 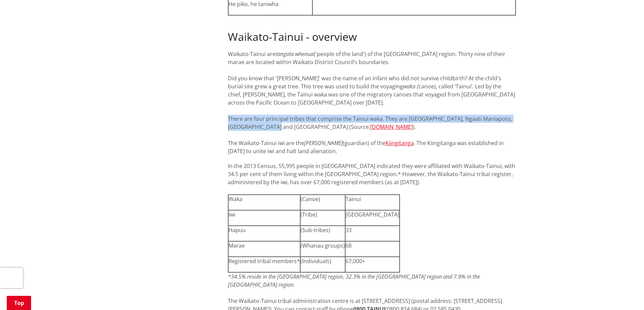 I want to click on p: (Tribe), so click(x=323, y=215).